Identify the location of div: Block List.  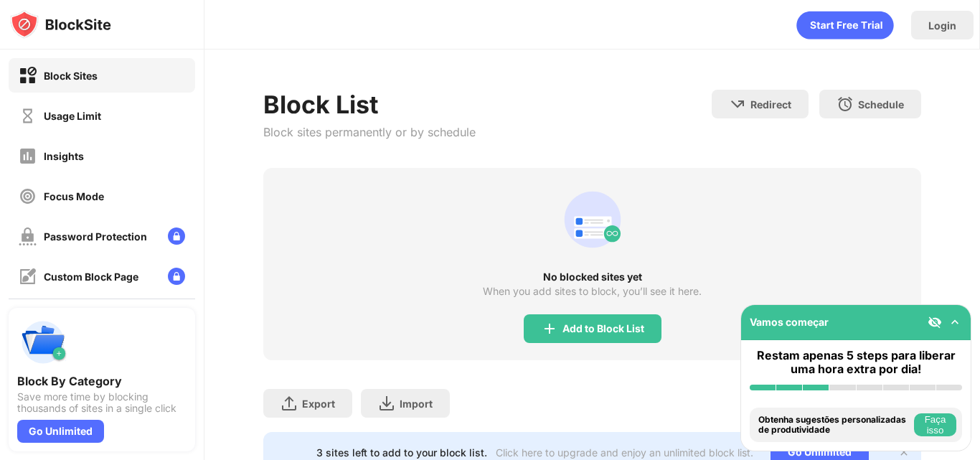
(369, 104).